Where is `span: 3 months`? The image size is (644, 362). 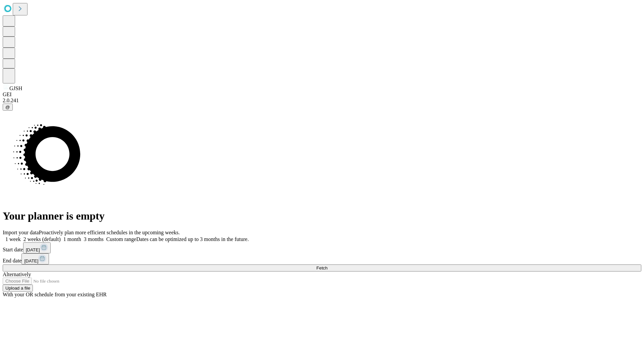
span: 3 months is located at coordinates (94, 239).